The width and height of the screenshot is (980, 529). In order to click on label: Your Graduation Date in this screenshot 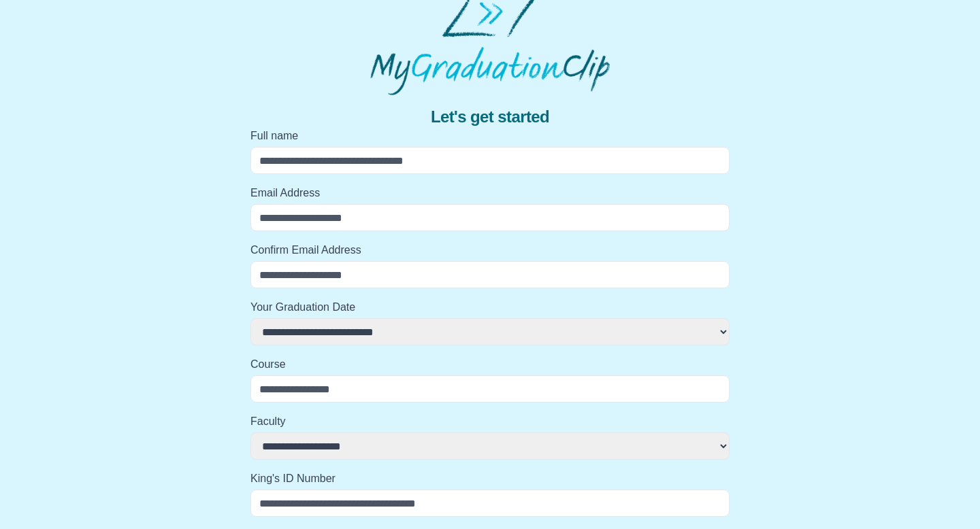, I will do `click(490, 308)`.